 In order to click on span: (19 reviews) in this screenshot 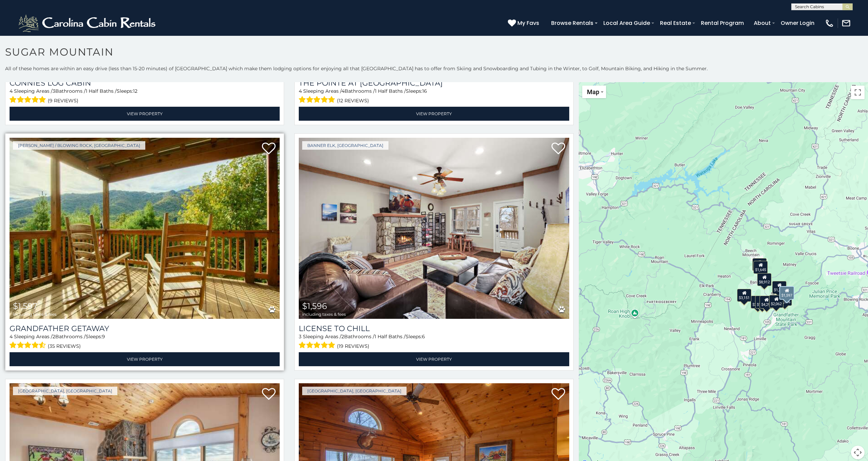, I will do `click(353, 346)`.